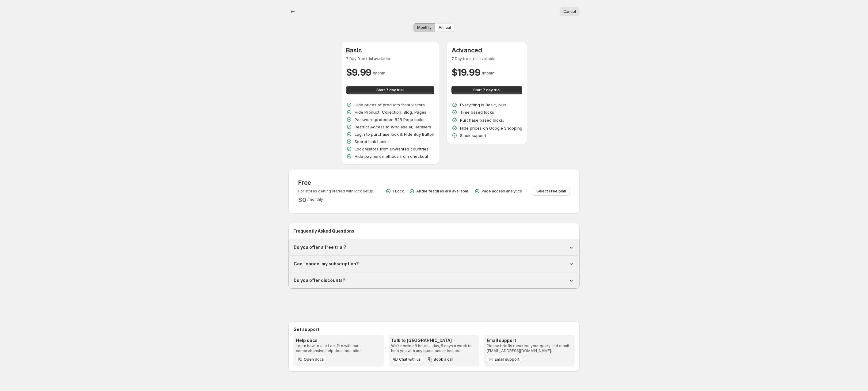 The height and width of the screenshot is (391, 868). What do you see at coordinates (389, 105) in the screenshot?
I see `p: Hide prices of products from visitors` at bounding box center [389, 105].